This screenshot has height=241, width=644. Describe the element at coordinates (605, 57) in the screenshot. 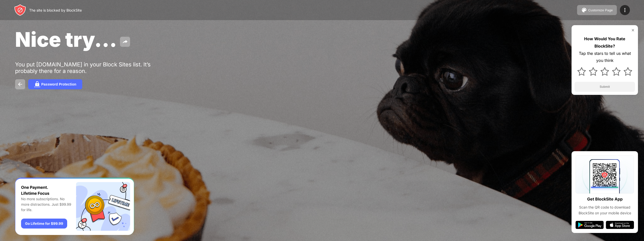

I see `div: Tap the stars to tell us what you think` at that location.